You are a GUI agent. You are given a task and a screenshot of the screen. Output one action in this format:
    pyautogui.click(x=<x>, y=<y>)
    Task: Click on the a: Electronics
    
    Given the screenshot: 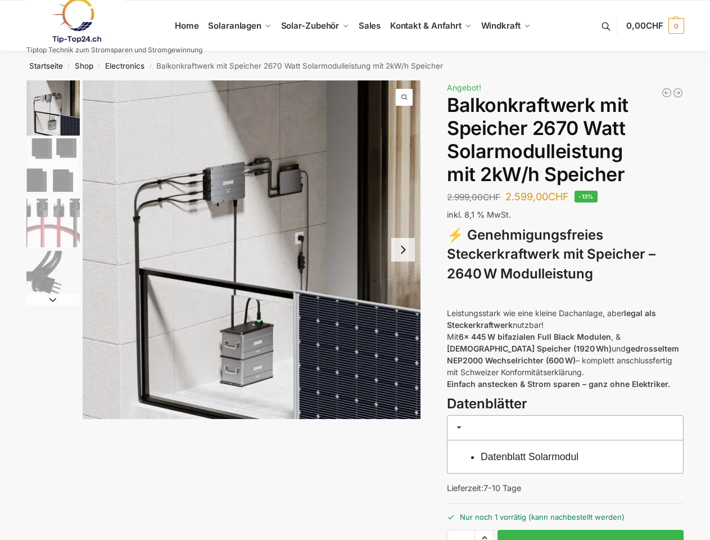 What is the action you would take?
    pyautogui.click(x=125, y=66)
    